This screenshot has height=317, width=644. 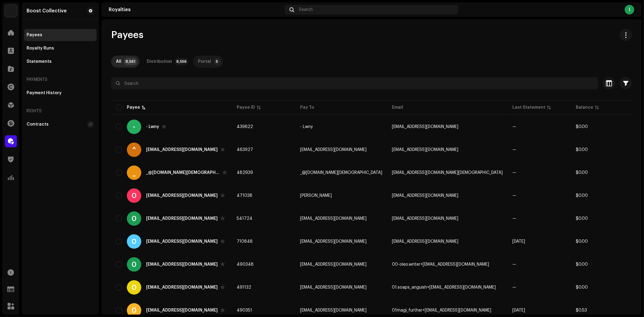 I want to click on span: 00k.edm+boost@gmail.com, so click(x=425, y=242).